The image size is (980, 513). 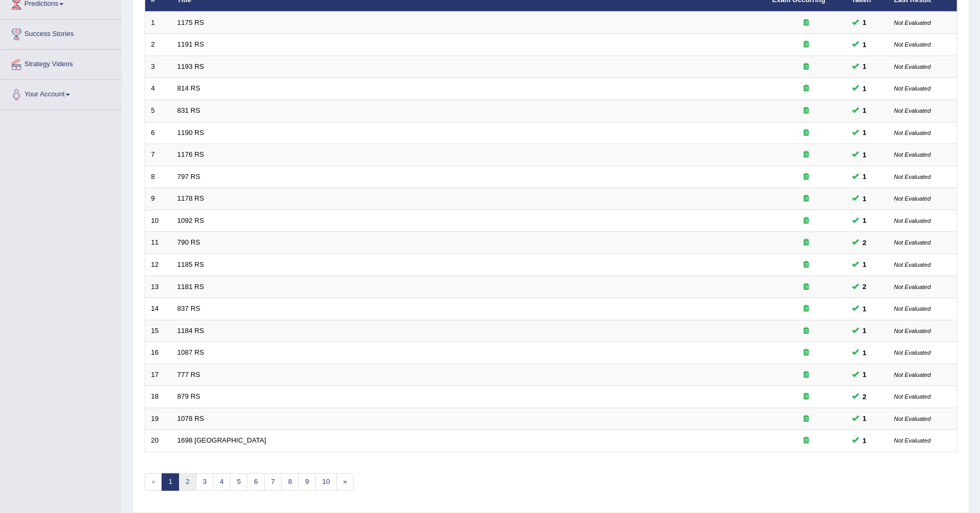 What do you see at coordinates (272, 481) in the screenshot?
I see `a: 7` at bounding box center [272, 481].